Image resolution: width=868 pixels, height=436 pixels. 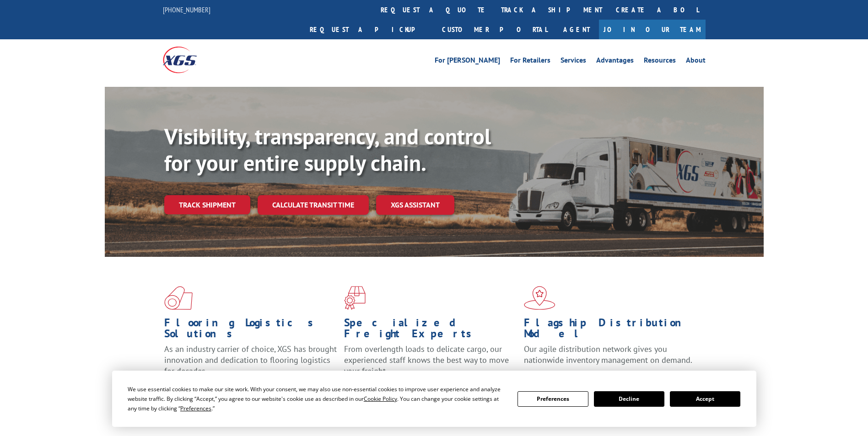 I want to click on img: xgs-icon-focused-on-flooring-red, so click(x=354, y=298).